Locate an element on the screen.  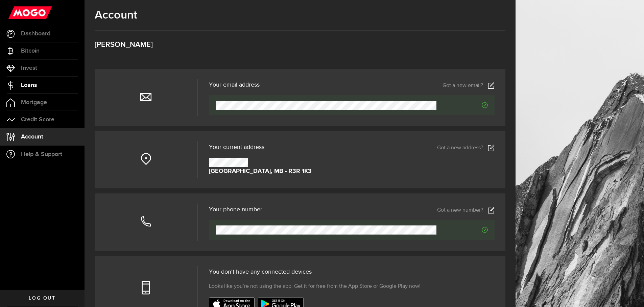
span: Looks like you’re not using the app. Get it for free from the App Store or Google Play now! is located at coordinates (314, 287).